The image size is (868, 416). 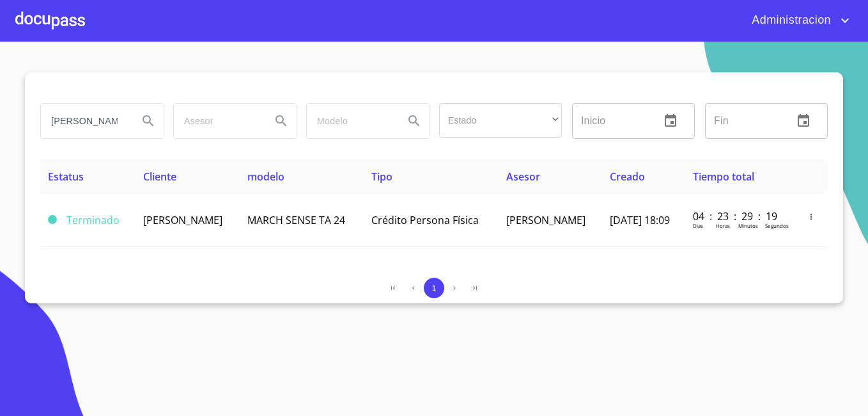 What do you see at coordinates (777, 225) in the screenshot?
I see `p: Segundos` at bounding box center [777, 225].